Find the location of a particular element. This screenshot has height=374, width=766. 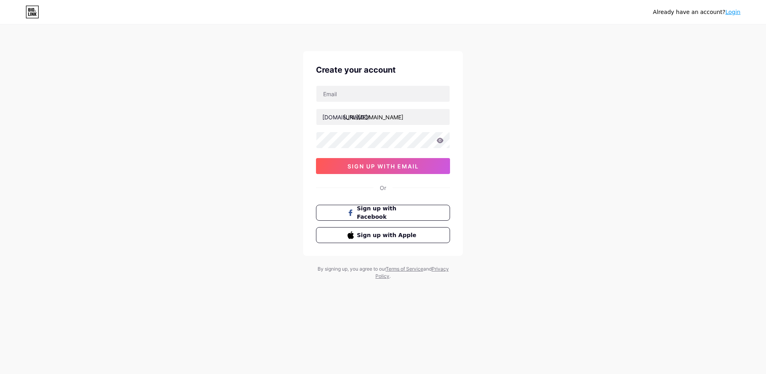

span: sign up with email is located at coordinates (383, 166).